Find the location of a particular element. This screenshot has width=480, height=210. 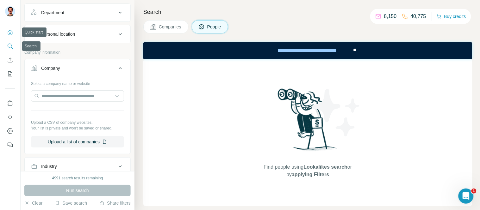

span: Lookalikes search is located at coordinates (325, 167).